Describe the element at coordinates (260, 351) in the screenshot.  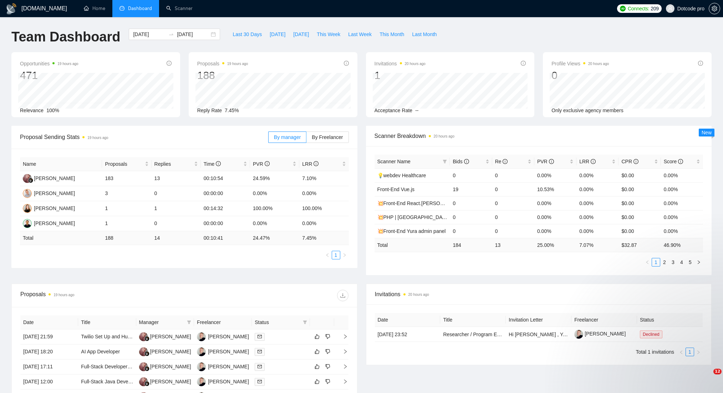
I see `span: mail` at that location.